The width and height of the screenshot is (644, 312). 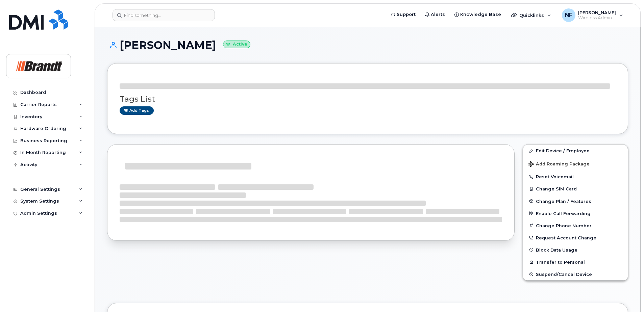 I want to click on a: Add tags, so click(x=136, y=111).